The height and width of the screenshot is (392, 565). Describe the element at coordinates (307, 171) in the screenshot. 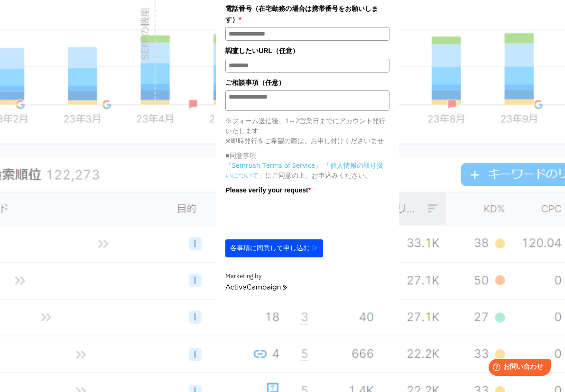

I see `p: にご同意の上、お申込みください。` at that location.